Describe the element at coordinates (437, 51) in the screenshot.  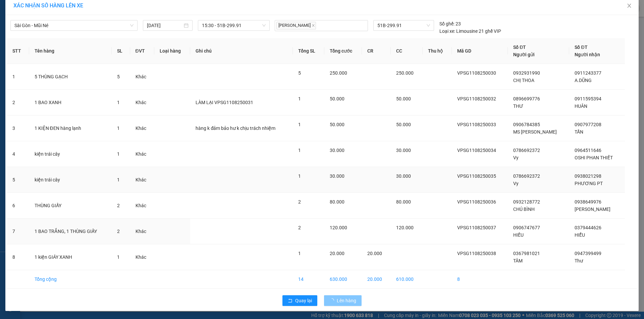
I see `th: Thu hộ` at that location.